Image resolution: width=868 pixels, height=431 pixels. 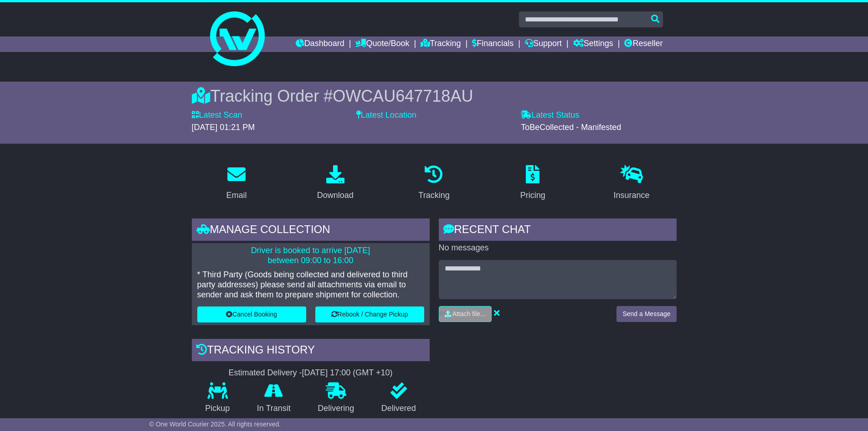 What do you see at coordinates (403, 95) in the screenshot?
I see `span: OWCAU647718AU` at bounding box center [403, 95].